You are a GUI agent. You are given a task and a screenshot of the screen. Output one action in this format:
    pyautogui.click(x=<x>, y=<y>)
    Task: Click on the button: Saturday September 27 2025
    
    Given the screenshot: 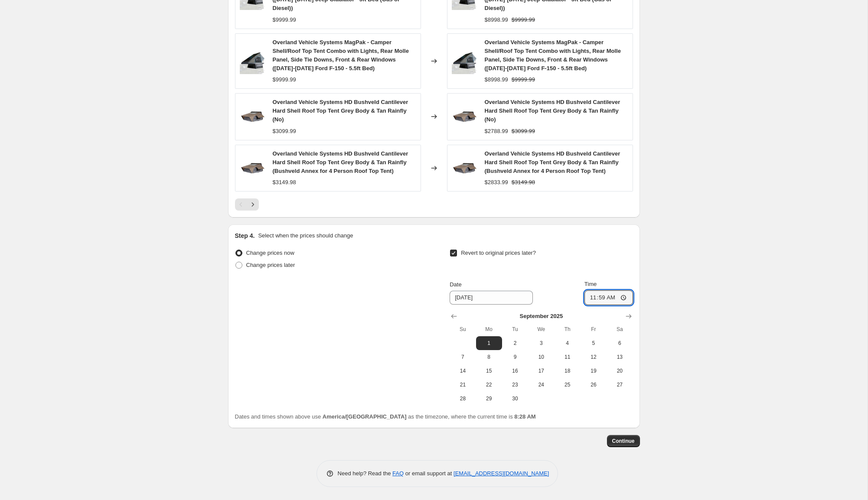 What is the action you would take?
    pyautogui.click(x=619, y=385)
    